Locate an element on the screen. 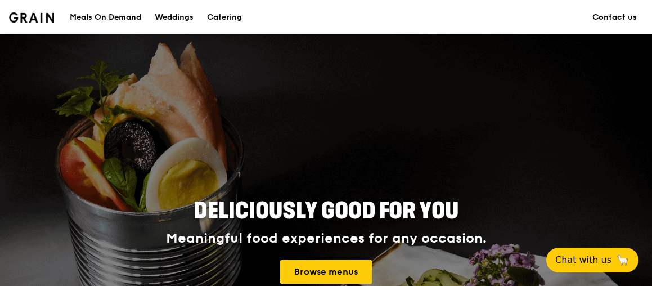 The width and height of the screenshot is (652, 286). span: Deliciously good for you is located at coordinates (326, 211).